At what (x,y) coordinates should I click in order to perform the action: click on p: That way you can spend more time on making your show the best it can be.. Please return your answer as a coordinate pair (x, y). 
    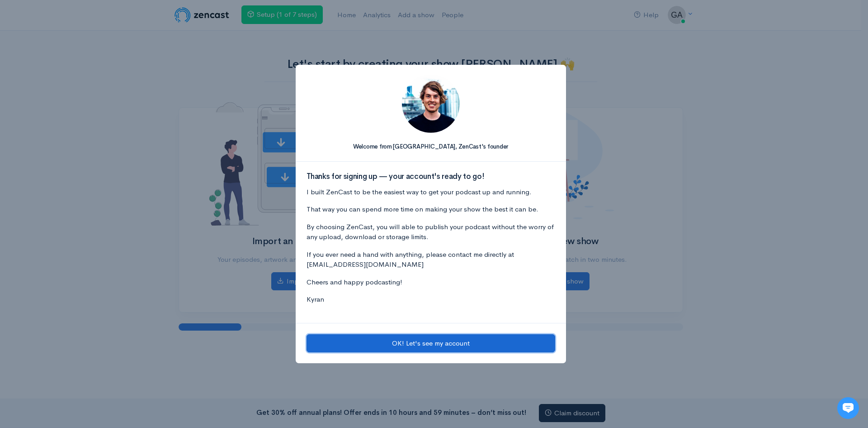
    Looking at the image, I should click on (431, 209).